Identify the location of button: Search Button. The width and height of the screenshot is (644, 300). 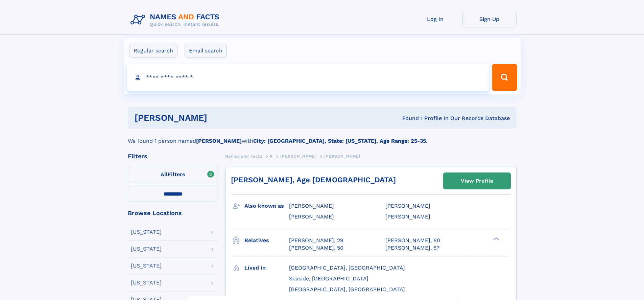
(504, 77).